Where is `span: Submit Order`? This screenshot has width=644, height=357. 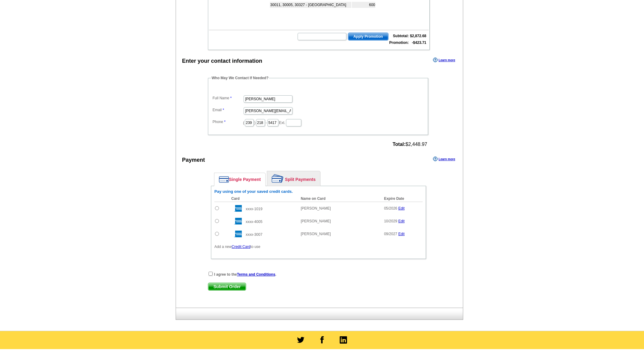 span: Submit Order is located at coordinates (227, 287).